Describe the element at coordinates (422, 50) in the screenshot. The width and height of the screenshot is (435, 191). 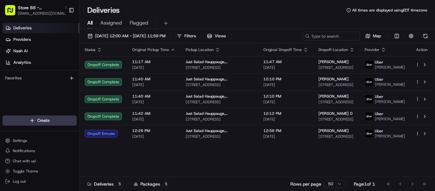
I see `div: Action` at that location.